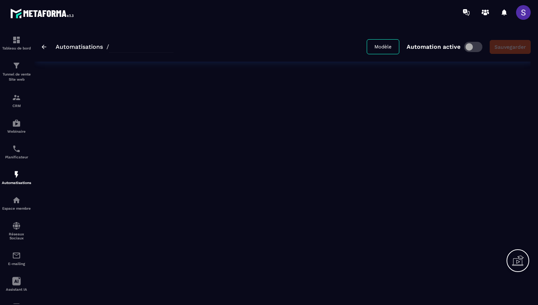  I want to click on a: emailemailE-mailing, so click(16, 258).